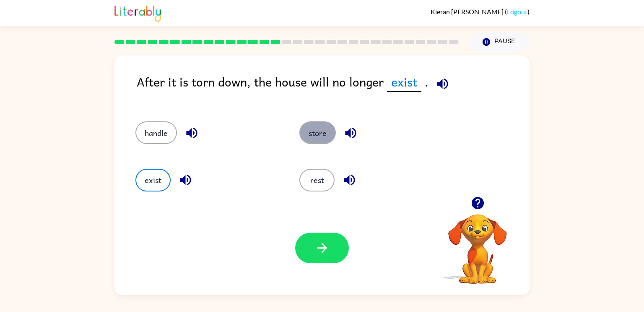 The height and width of the screenshot is (312, 644). I want to click on button: Pause, so click(499, 42).